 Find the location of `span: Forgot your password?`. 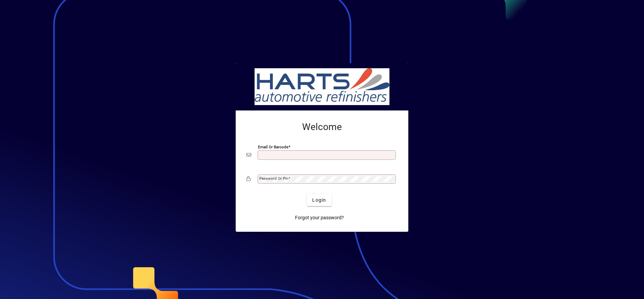

span: Forgot your password? is located at coordinates (319, 217).